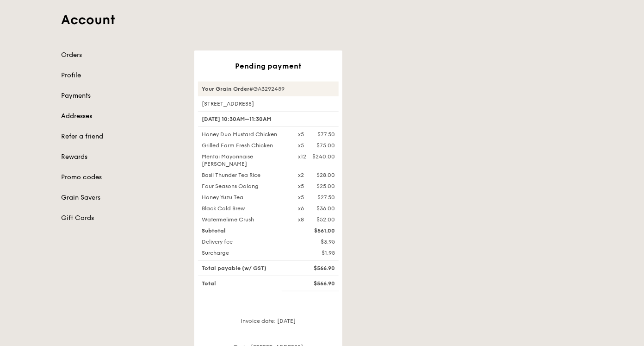 The image size is (644, 346). Describe the element at coordinates (301, 208) in the screenshot. I see `div: x6` at that location.